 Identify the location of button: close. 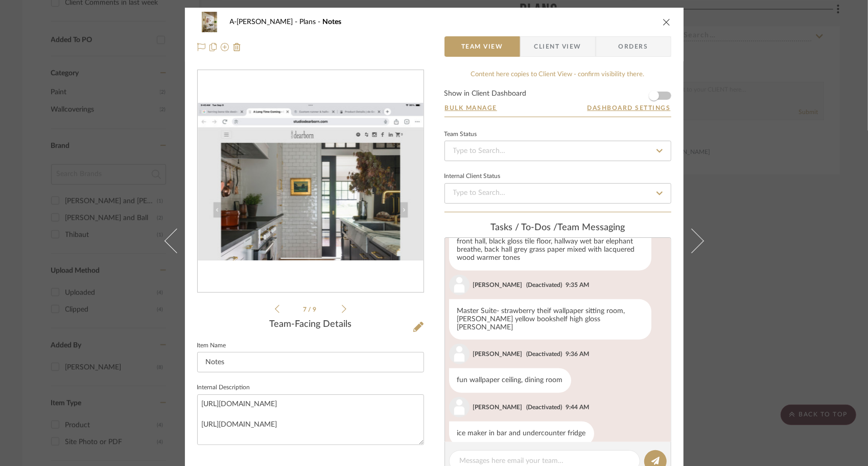
(666, 22).